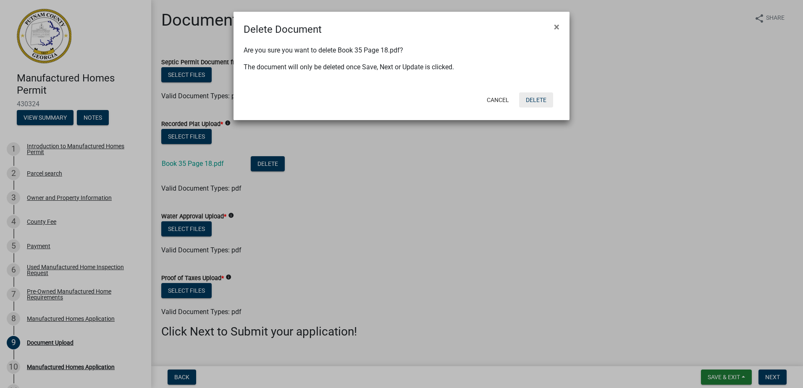 This screenshot has height=388, width=803. I want to click on h4: Delete Document, so click(283, 29).